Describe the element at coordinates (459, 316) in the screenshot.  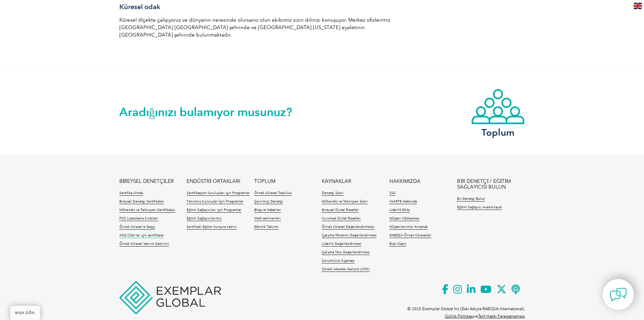
I see `a: Gizlilik Politikası` at that location.